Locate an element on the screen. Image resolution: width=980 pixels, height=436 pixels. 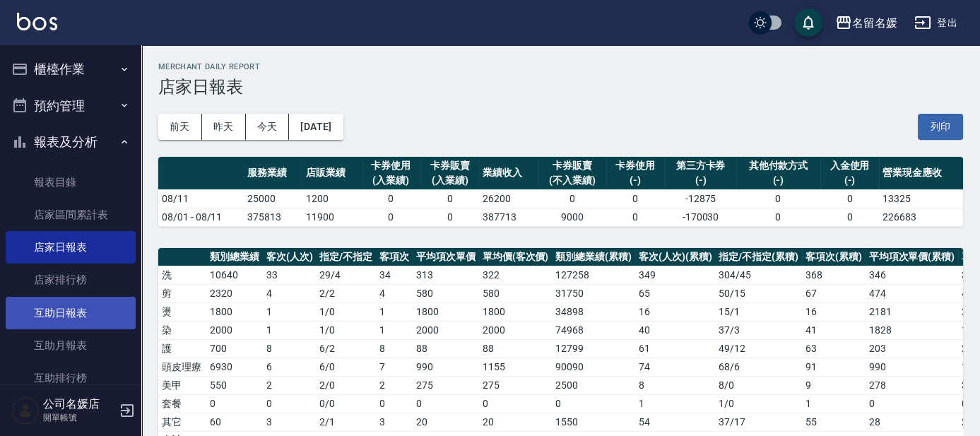
button: 昨天 is located at coordinates (224, 126).